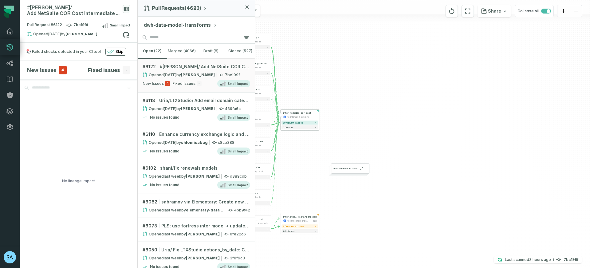 The height and width of the screenshot is (268, 590). What do you see at coordinates (288, 128) in the screenshot?
I see `span: 1 column` at bounding box center [288, 128].